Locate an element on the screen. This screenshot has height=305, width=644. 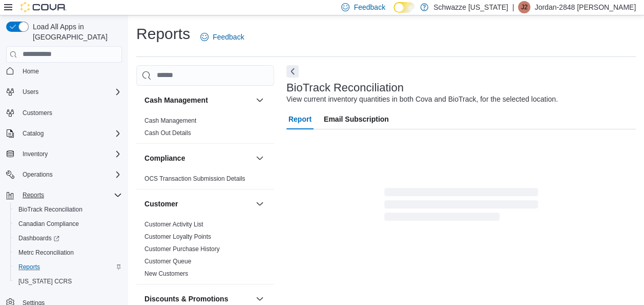
h3: BioTrack Reconciliation is located at coordinates (345, 88).